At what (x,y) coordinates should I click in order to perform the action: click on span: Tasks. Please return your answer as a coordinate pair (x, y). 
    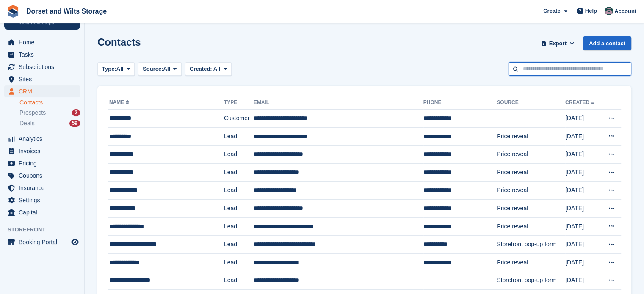
    Looking at the image, I should click on (44, 55).